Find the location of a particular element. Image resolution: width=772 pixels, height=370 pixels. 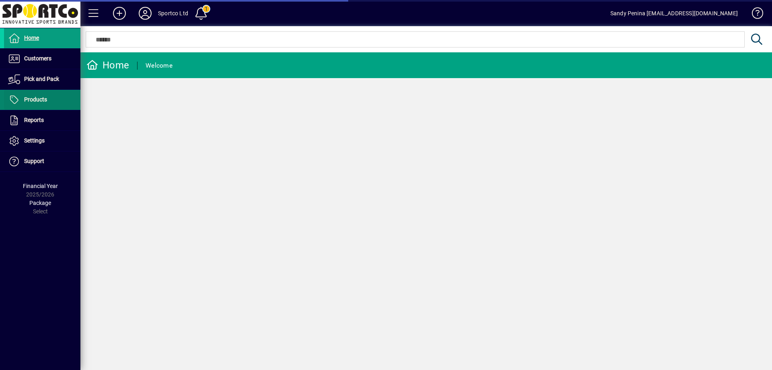

span: Financial Year is located at coordinates (40, 186).